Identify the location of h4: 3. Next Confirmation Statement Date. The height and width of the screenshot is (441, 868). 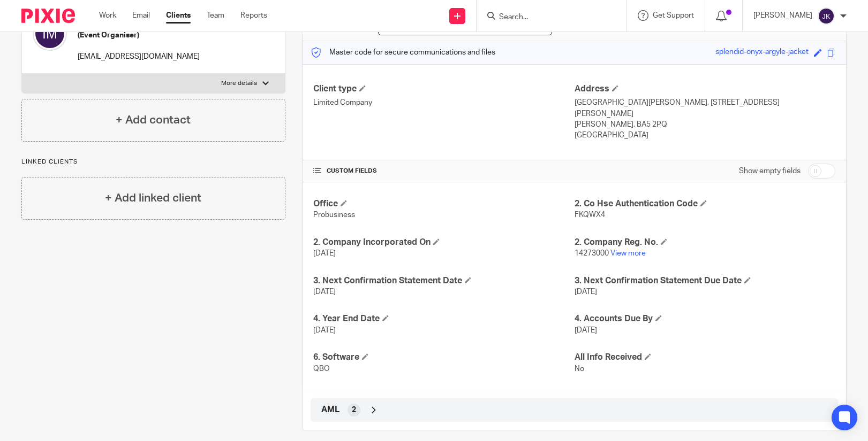
(443, 280).